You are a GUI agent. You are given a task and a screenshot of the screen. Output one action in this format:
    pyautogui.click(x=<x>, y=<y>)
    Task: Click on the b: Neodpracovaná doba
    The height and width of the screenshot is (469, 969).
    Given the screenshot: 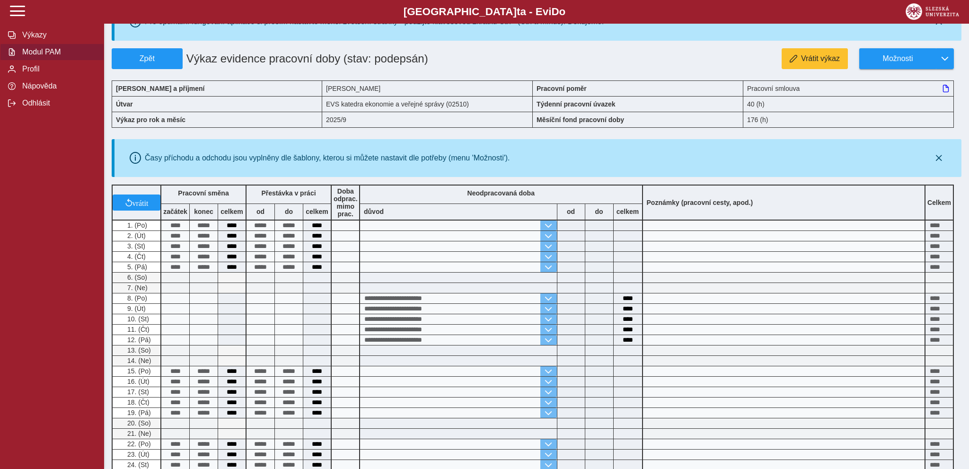 What is the action you would take?
    pyautogui.click(x=501, y=193)
    